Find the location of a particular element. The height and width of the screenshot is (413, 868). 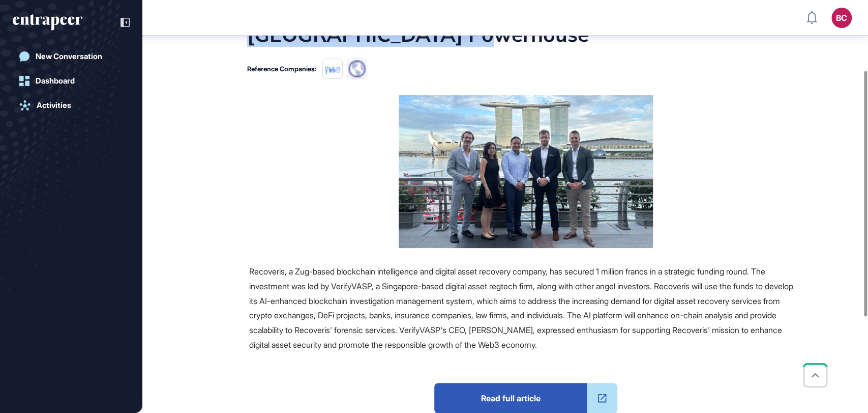

a: New Conversation is located at coordinates (71, 57).